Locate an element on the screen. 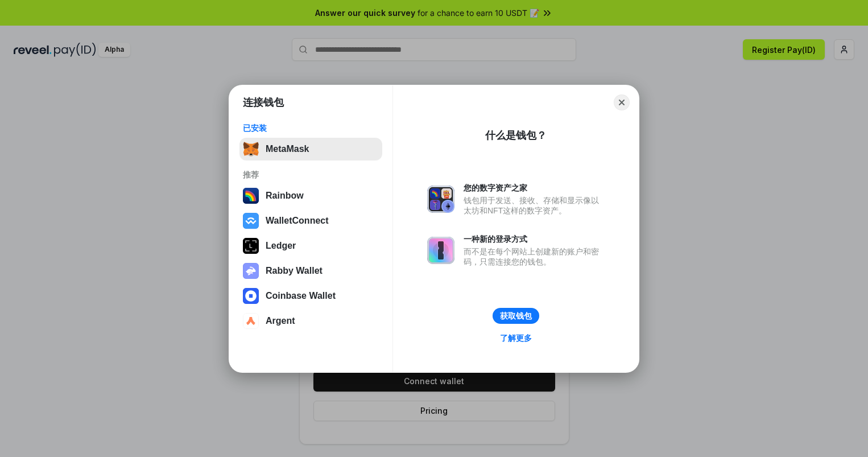 This screenshot has height=457, width=868. div: Coinbase Wallet is located at coordinates (300, 296).